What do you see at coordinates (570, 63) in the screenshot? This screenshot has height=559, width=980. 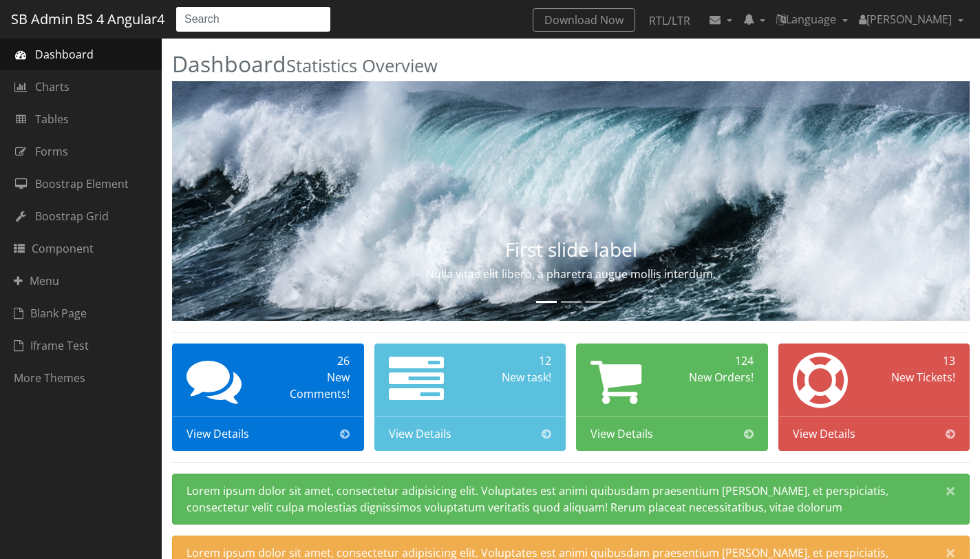 I see `h2: Dashboard` at bounding box center [570, 63].